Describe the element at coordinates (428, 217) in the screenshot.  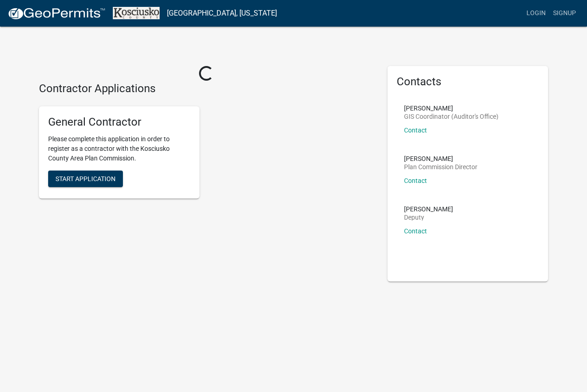
I see `p: Deputy` at that location.